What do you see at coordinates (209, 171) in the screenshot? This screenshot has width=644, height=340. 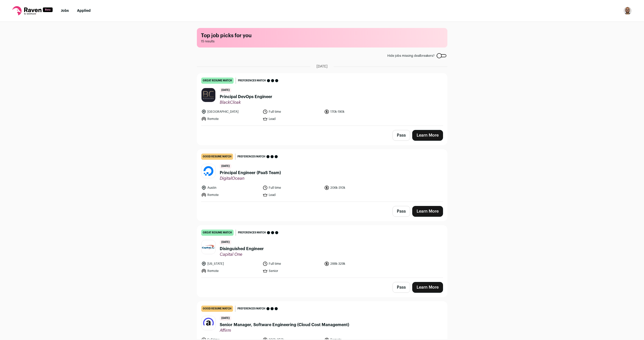 I see `img: b193766b8624b1bea1d6c6b433f3f2e8460d6b7fa2f1bd4abde82b21cb2f0340.jpg` at bounding box center [209, 171].